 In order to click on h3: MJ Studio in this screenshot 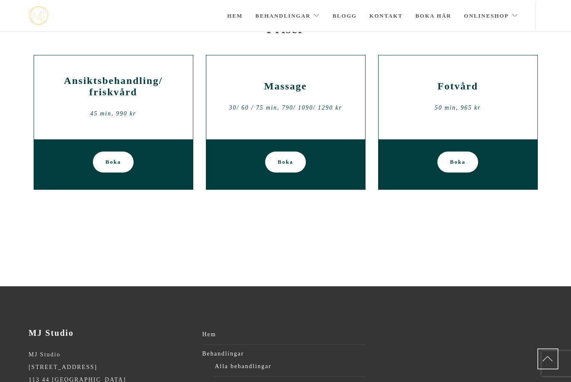, I will do `click(110, 333)`.